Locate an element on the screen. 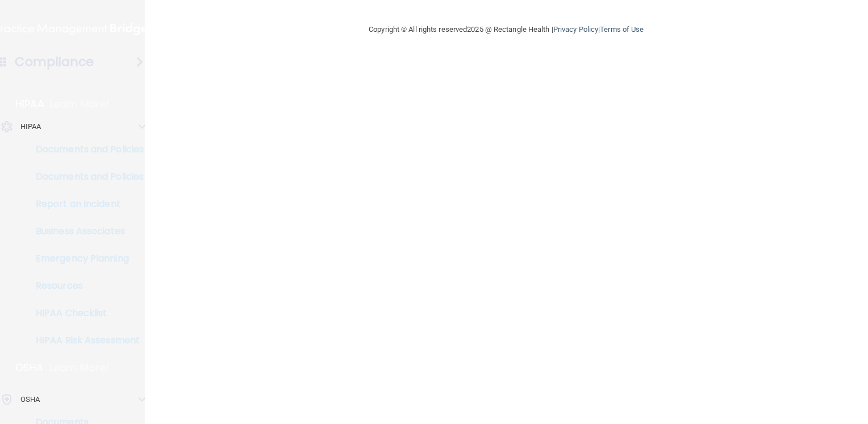 This screenshot has height=424, width=868. div: Copyright © All rights reserved 2025 @ Rectangle Health | | is located at coordinates (506, 29).